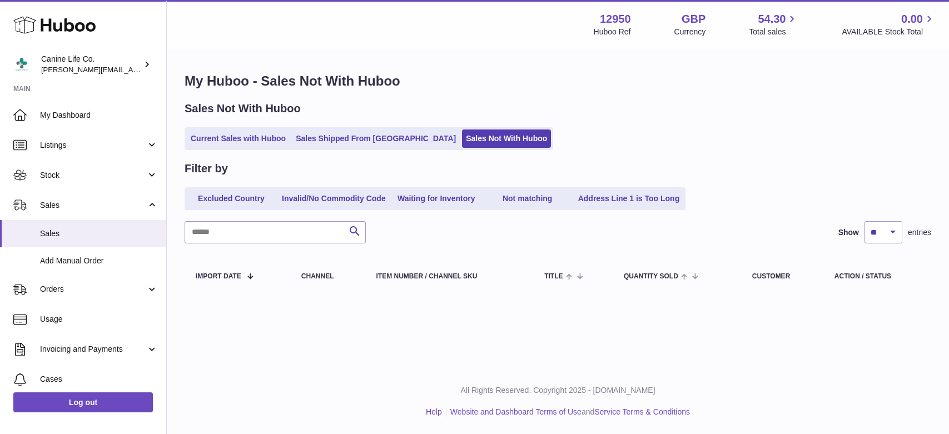 The image size is (949, 434). Describe the element at coordinates (553, 276) in the screenshot. I see `span: Title` at that location.